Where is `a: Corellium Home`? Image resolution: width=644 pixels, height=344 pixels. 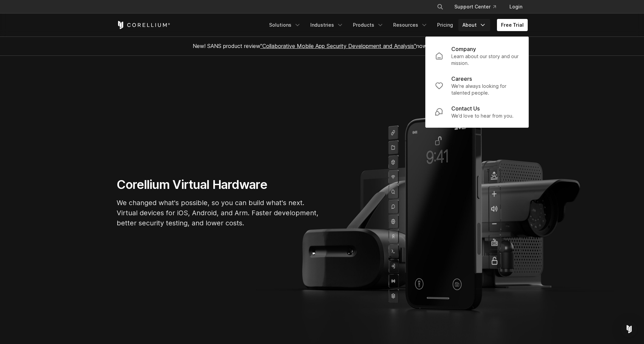 a: Corellium Home is located at coordinates (143, 25).